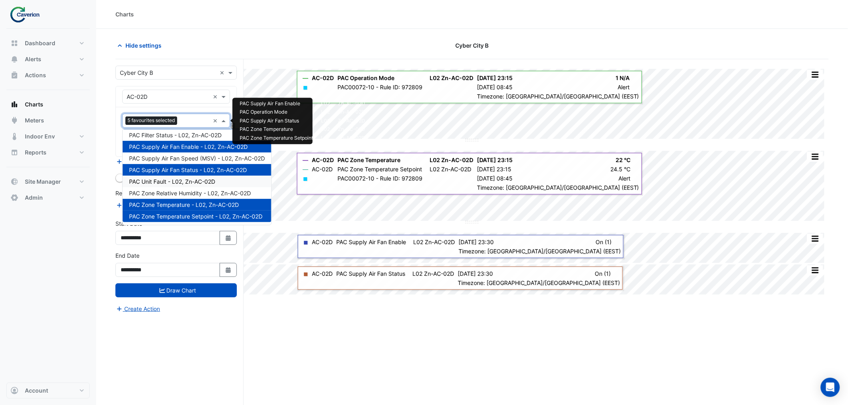 The width and height of the screenshot is (848, 405). I want to click on span: Actions, so click(35, 75).